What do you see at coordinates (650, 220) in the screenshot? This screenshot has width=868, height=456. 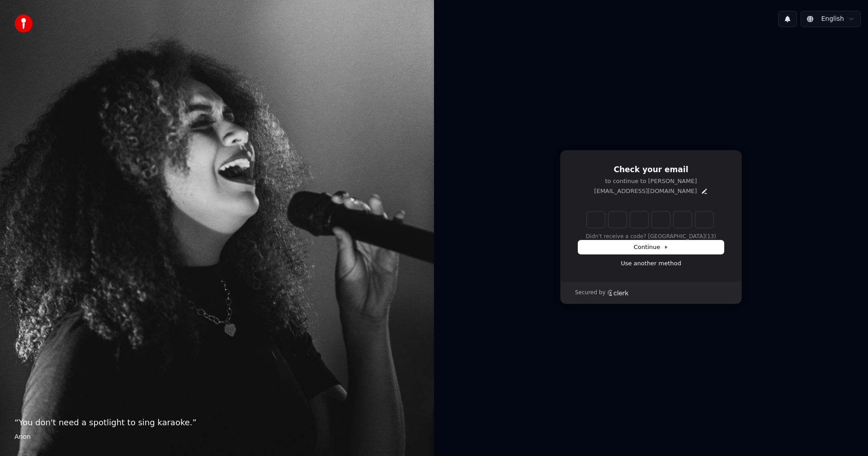 I see `div: Verification code input` at bounding box center [650, 220].